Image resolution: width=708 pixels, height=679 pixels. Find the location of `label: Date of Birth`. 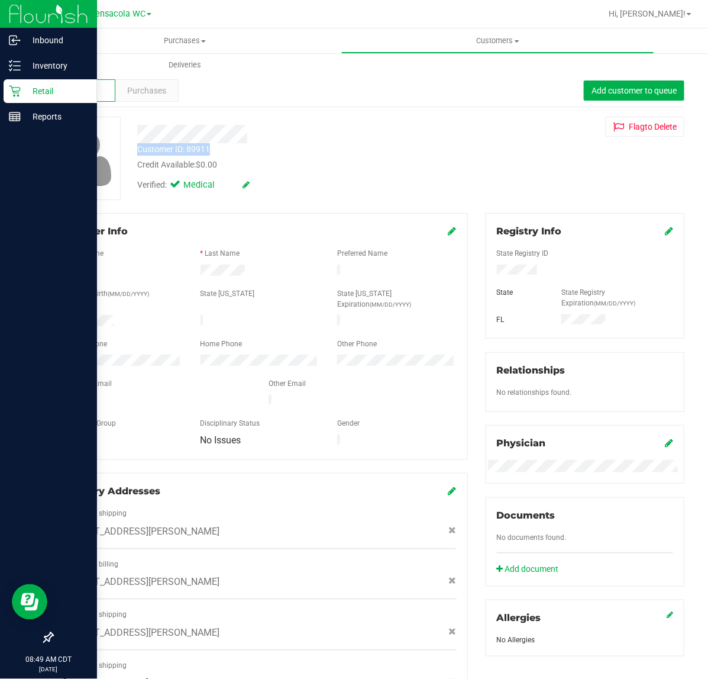

label: Date of Birth is located at coordinates (108, 294).